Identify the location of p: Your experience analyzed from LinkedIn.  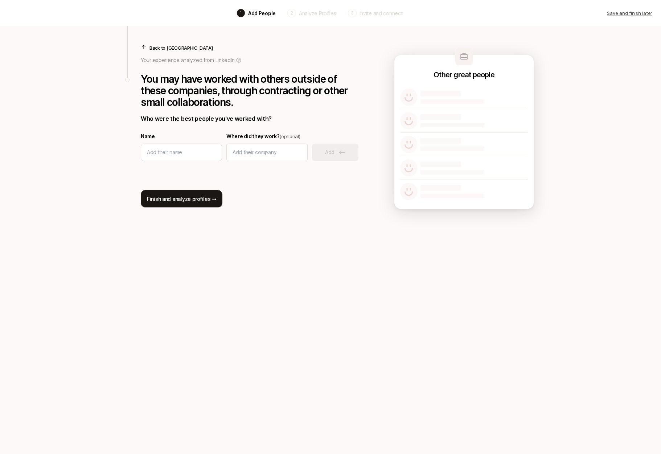
(188, 60).